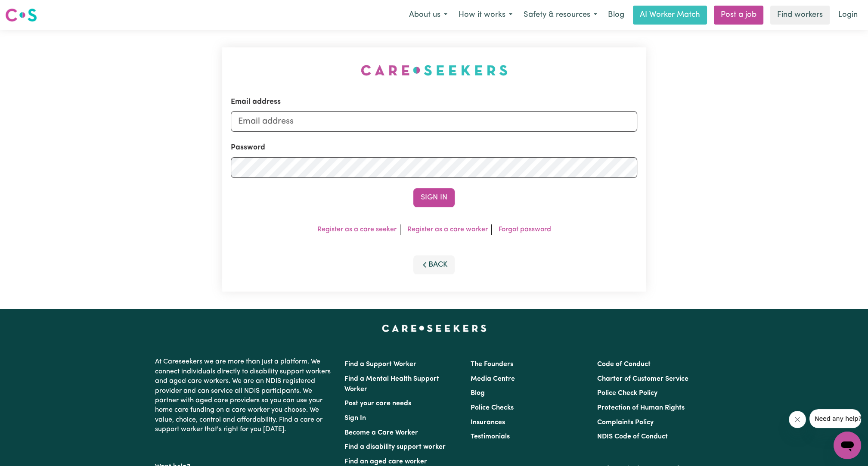 This screenshot has width=868, height=466. Describe the element at coordinates (670, 15) in the screenshot. I see `a: AI Worker Match` at that location.